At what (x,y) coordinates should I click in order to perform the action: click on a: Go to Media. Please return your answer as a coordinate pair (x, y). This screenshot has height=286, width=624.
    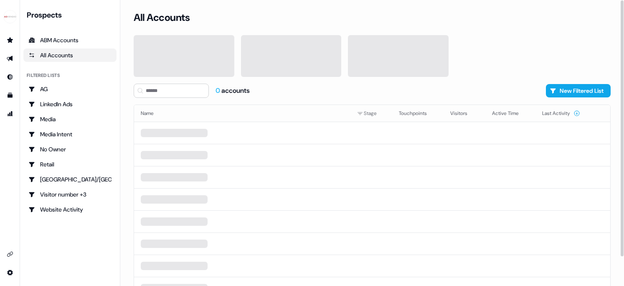
    Looking at the image, I should click on (70, 119).